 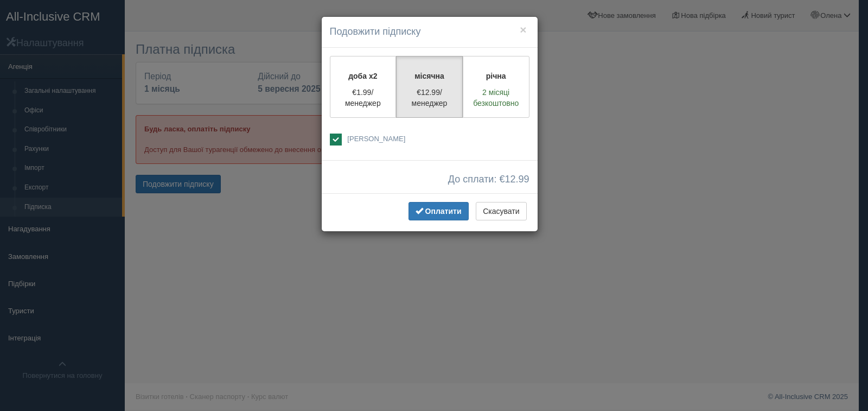 What do you see at coordinates (430, 32) in the screenshot?
I see `h4: Подовжити підписку` at bounding box center [430, 32].